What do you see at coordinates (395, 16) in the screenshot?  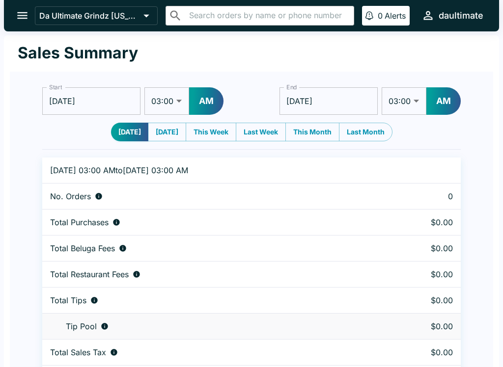 I see `p: Alerts` at bounding box center [395, 16].